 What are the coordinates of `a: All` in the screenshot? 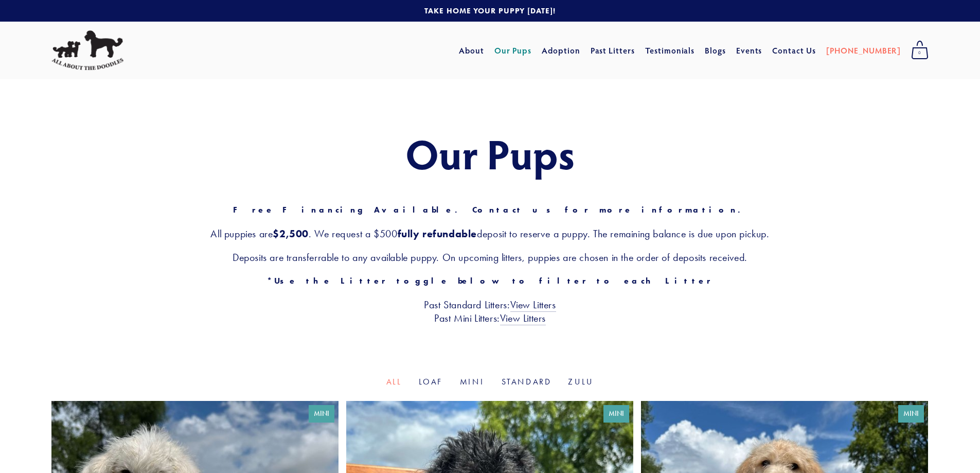 It's located at (394, 381).